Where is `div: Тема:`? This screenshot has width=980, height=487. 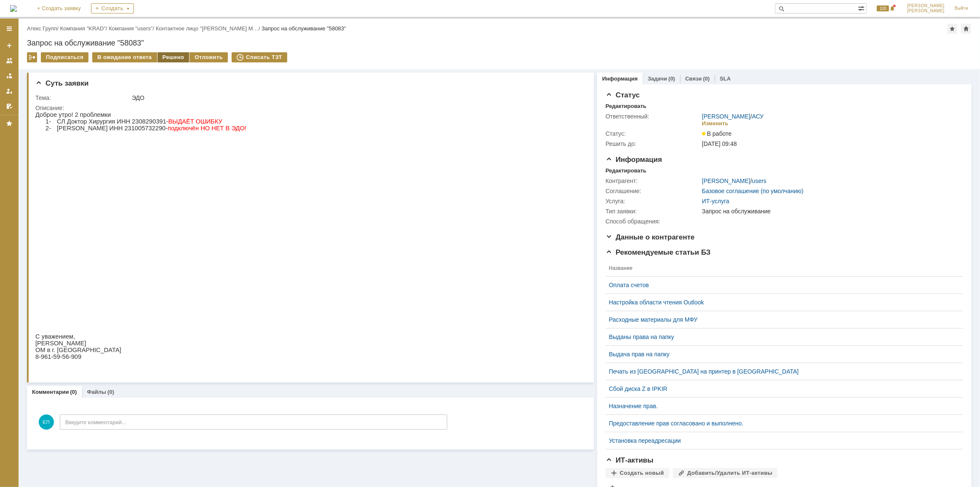 div: Тема: is located at coordinates (83, 98).